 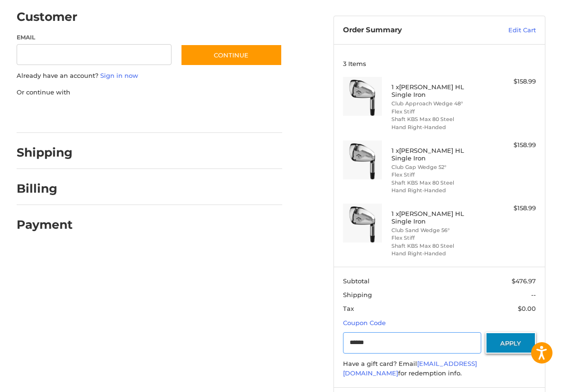 I want to click on p: Or continue with, so click(x=149, y=93).